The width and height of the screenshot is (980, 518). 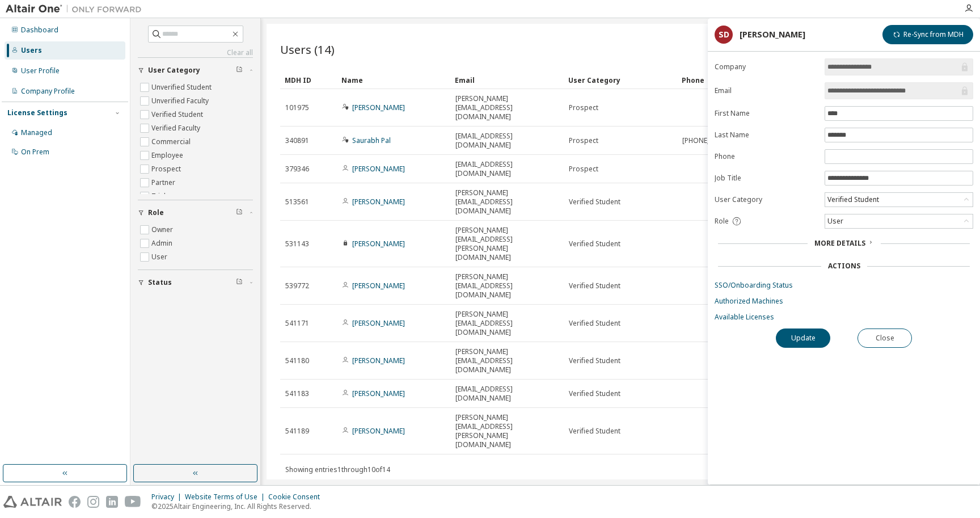 I want to click on span: Status, so click(x=159, y=283).